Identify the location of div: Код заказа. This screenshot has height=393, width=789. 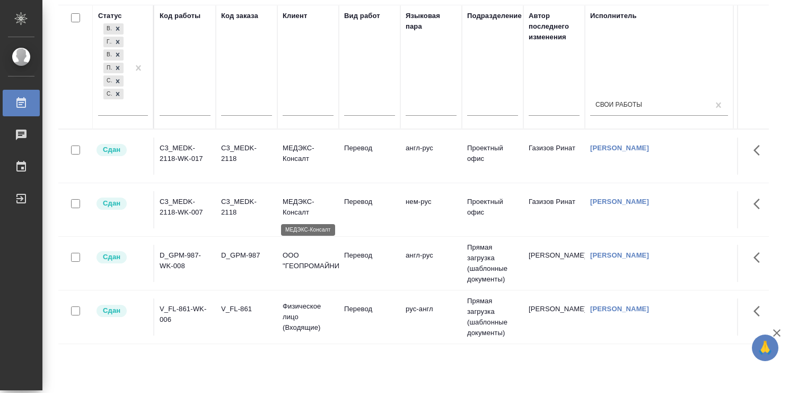
(240, 16).